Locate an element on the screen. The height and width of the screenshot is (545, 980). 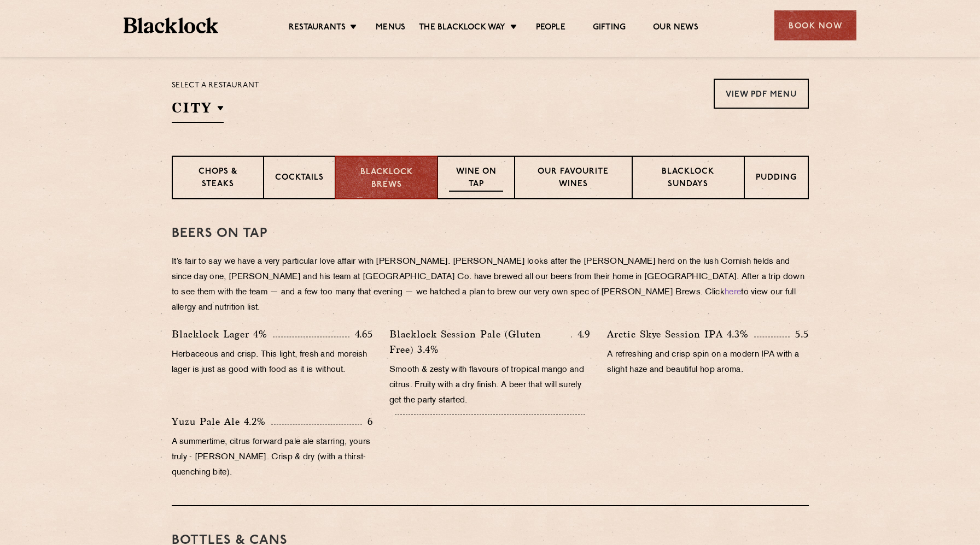
h3: Beers on tap is located at coordinates (490, 234).